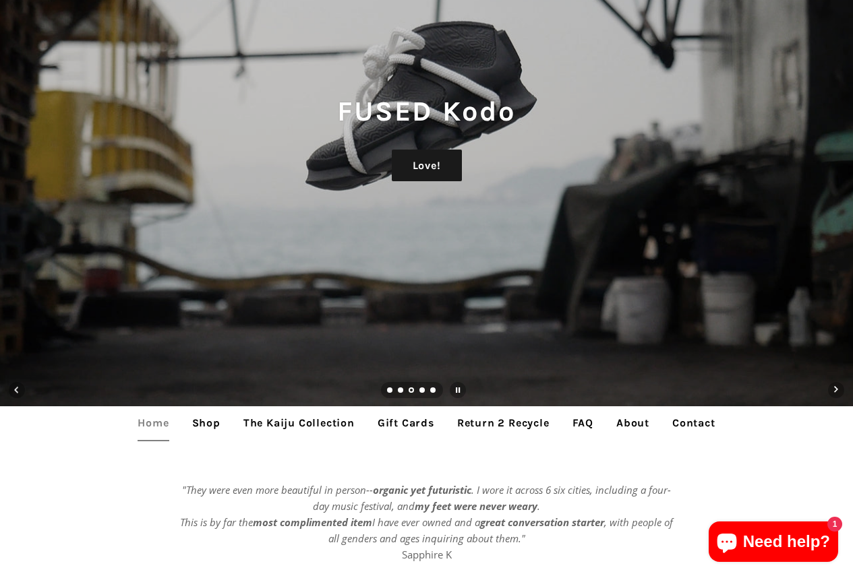  What do you see at coordinates (491, 498) in the screenshot?
I see `em: . I wore it across 6 six cities, including a four-day music festival, and` at bounding box center [491, 498].